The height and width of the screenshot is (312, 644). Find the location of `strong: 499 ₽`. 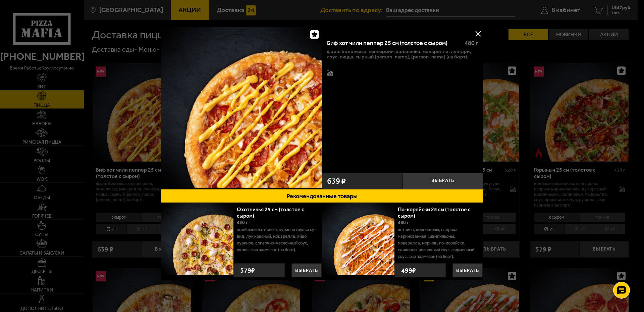

strong: 499 ₽ is located at coordinates (408, 270).